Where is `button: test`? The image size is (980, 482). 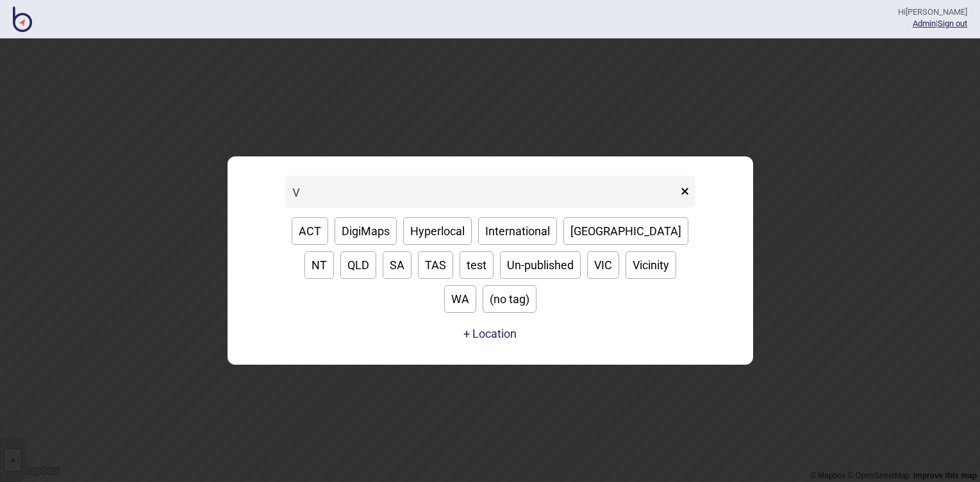
button: test is located at coordinates (476, 265).